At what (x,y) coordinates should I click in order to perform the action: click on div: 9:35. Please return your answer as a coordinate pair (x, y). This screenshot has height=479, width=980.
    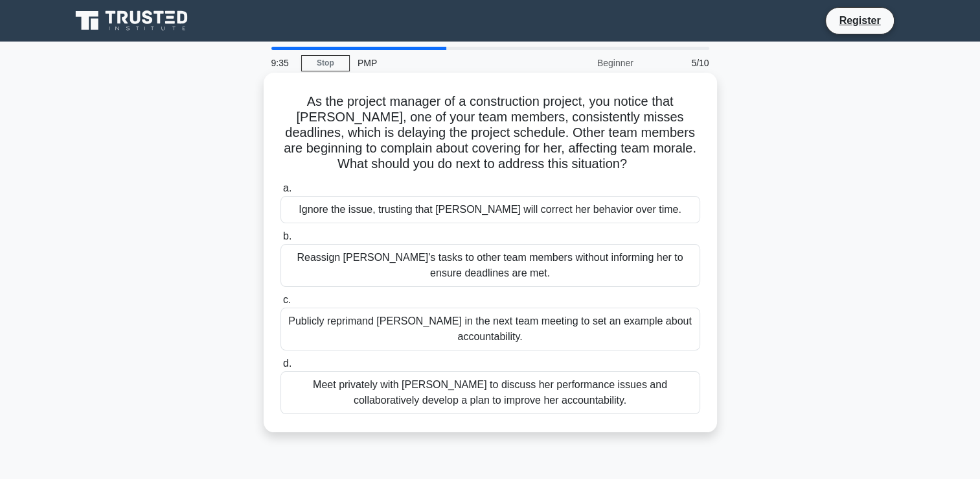
    Looking at the image, I should click on (282, 63).